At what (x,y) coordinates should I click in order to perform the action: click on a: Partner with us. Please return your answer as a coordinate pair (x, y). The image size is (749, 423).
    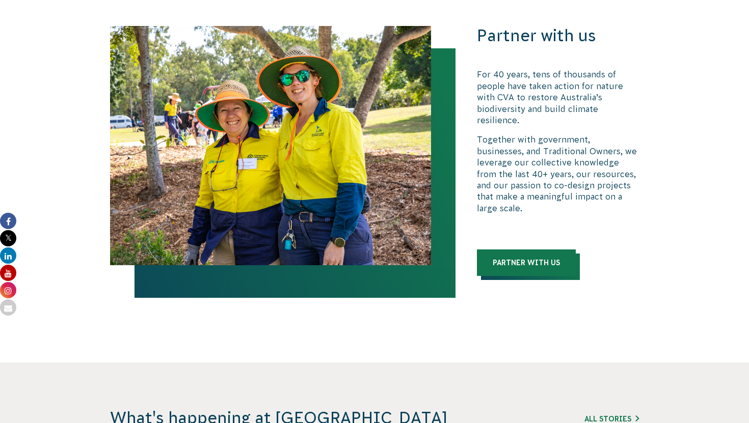
    Looking at the image, I should click on (526, 263).